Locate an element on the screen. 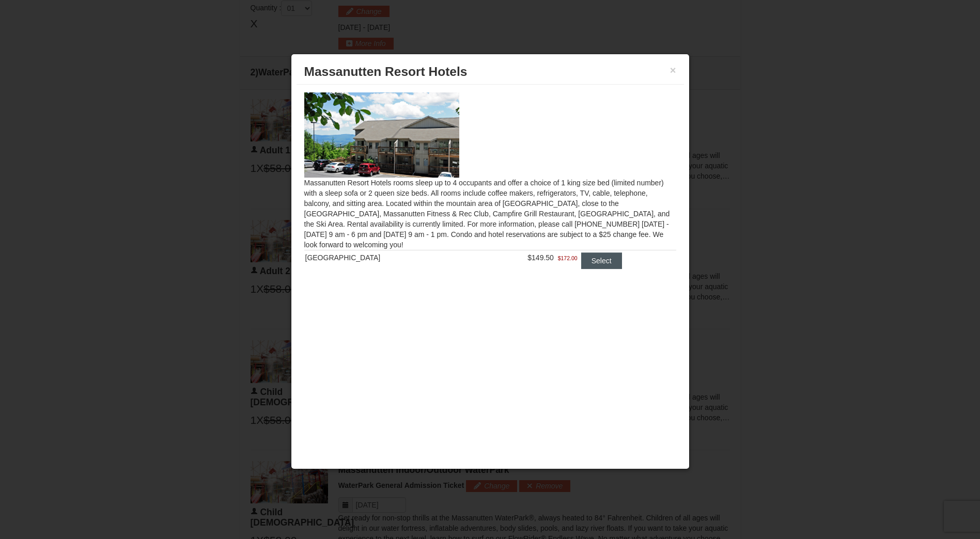 The height and width of the screenshot is (539, 980). div: Massanutten Resort Hotels rooms sleep up to 4 occupants and offer a choice of 1 king size bed (li... is located at coordinates (490, 187).